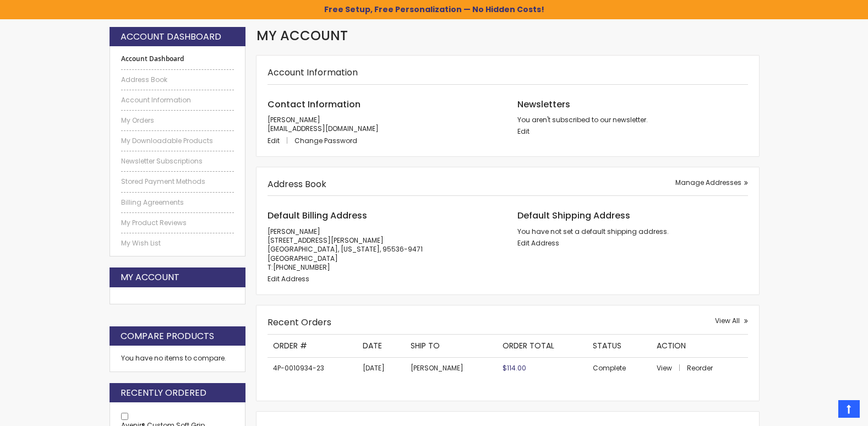  Describe the element at coordinates (381, 345) in the screenshot. I see `th: Date` at that location.